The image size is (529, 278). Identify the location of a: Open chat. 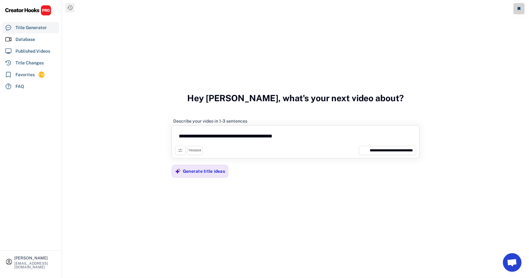
(512, 263).